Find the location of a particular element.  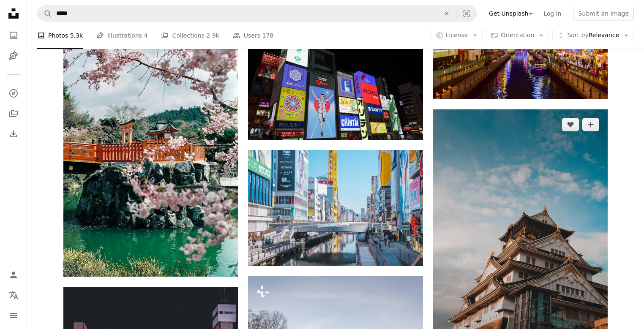

span: Orientation is located at coordinates (517, 35).